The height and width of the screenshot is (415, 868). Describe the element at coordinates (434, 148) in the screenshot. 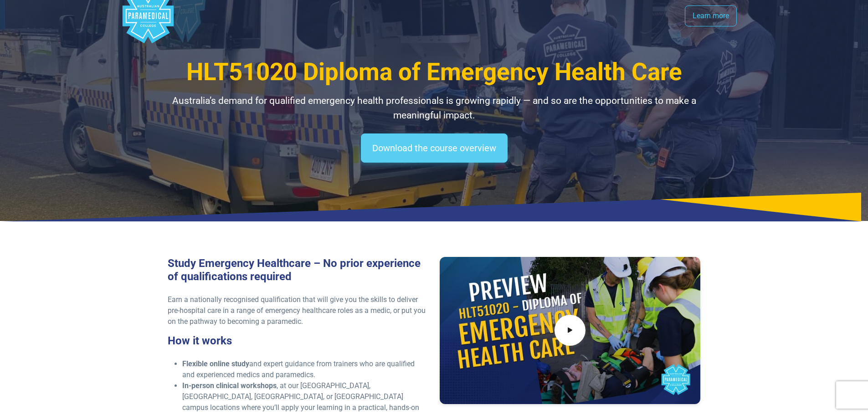

I see `a: Download the course overview` at that location.